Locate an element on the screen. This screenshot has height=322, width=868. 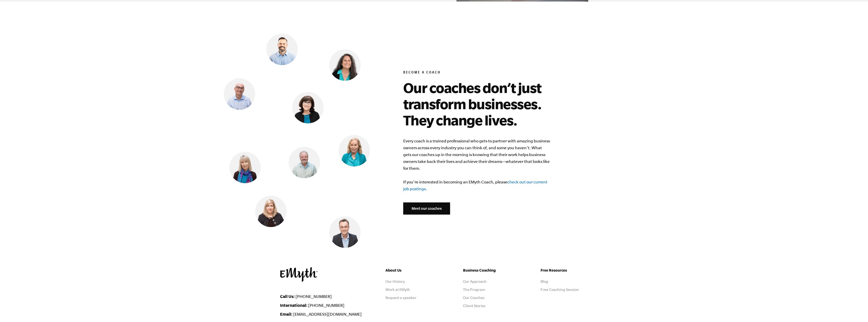
h2: Our coaches don’t just transform businesses. They change lives. is located at coordinates (483, 104).